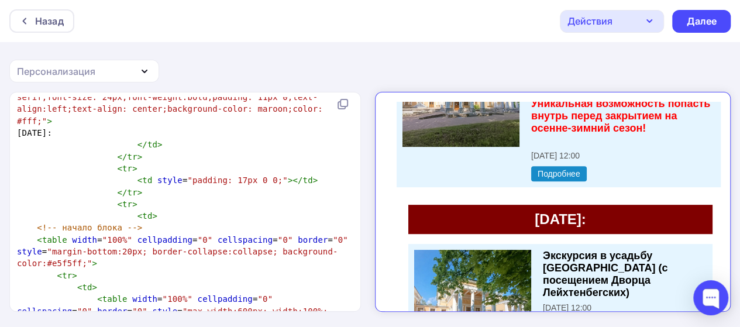 The image size is (740, 327). What do you see at coordinates (172, 103) in the screenshot?
I see `span: "font-family:Arial, sans-serif;font-size: 24px;font-weight:bold;padding: 11px 0;text-align:left;t...` at bounding box center [172, 103].